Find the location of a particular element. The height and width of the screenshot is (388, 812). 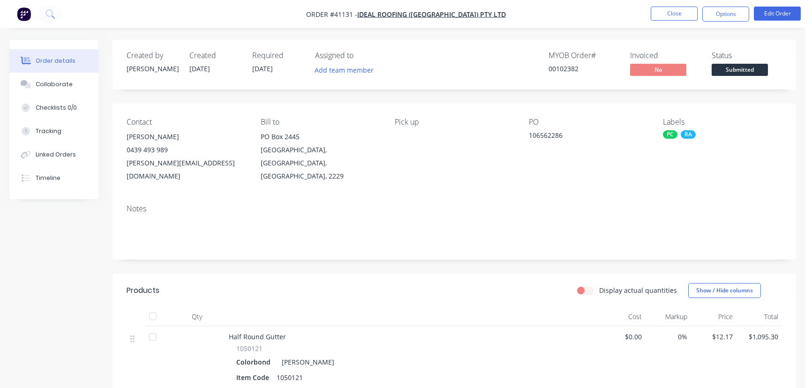

div: Timeline is located at coordinates (48, 178).